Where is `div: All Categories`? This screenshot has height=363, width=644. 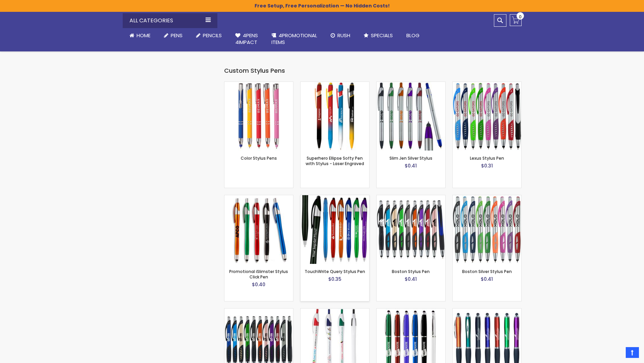
div: All Categories is located at coordinates (170, 21).